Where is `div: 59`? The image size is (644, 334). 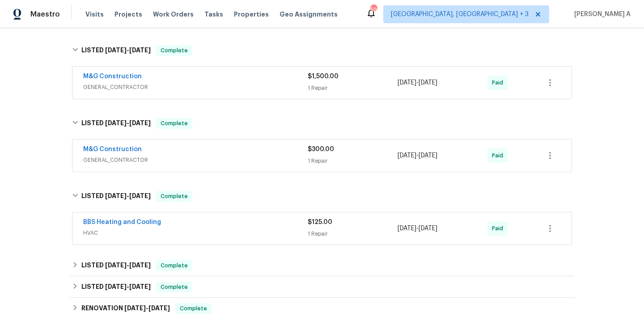 div: 59 is located at coordinates (373, 10).